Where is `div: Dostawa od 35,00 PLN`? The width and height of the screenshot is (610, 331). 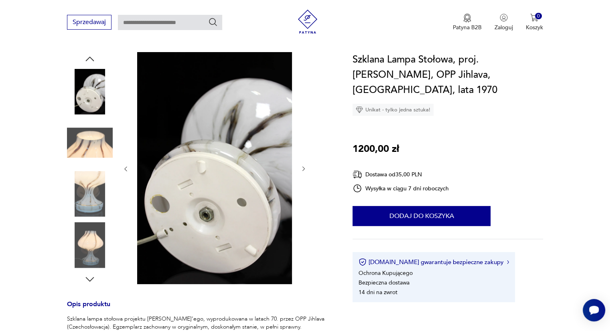 div: Dostawa od 35,00 PLN is located at coordinates (400, 174).